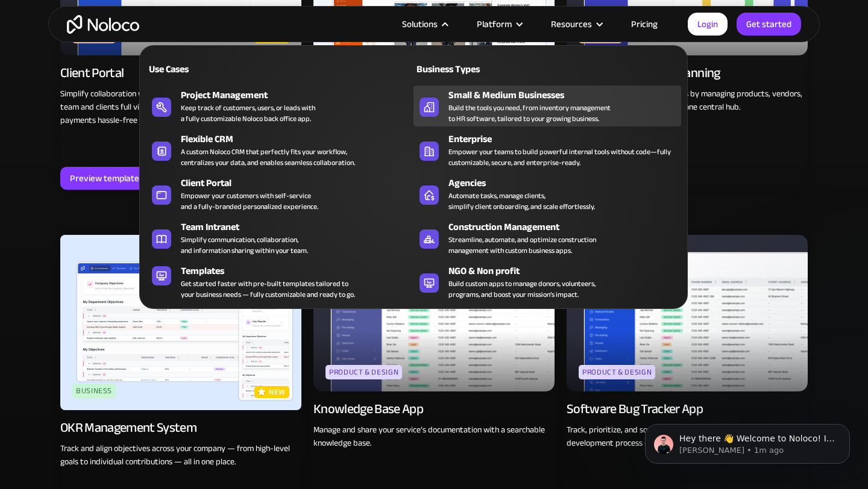 The image size is (868, 489). What do you see at coordinates (129, 428) in the screenshot?
I see `div: OKR Management System` at bounding box center [129, 428].